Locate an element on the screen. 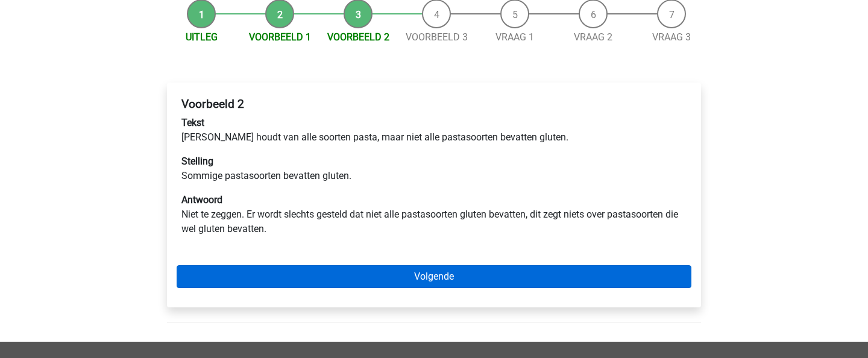 The width and height of the screenshot is (868, 358). a: Voorbeeld 2 is located at coordinates (358, 37).